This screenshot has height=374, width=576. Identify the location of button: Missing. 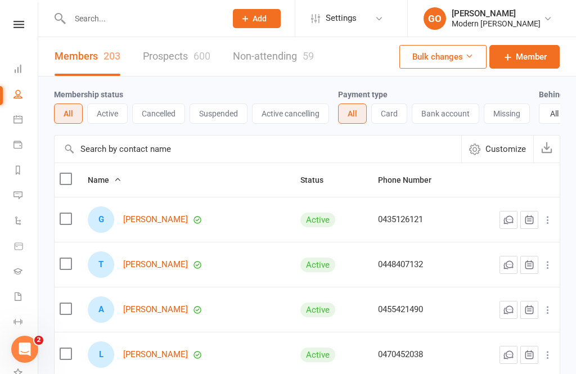
(507, 114).